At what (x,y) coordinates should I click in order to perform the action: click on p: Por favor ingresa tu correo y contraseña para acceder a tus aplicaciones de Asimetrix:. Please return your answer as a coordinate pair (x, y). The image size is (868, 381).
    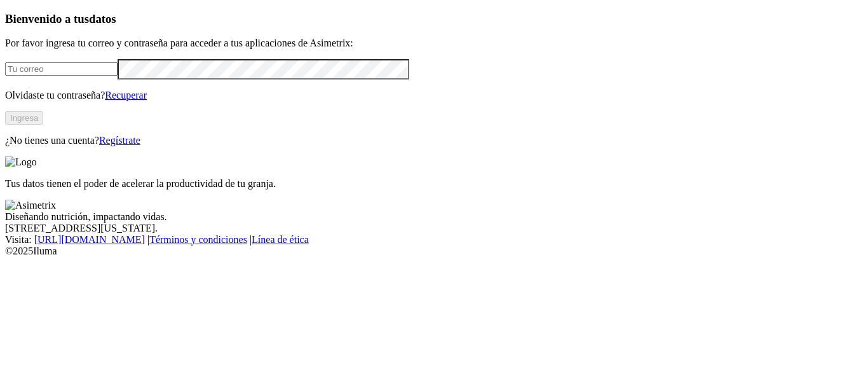
    Looking at the image, I should click on (434, 43).